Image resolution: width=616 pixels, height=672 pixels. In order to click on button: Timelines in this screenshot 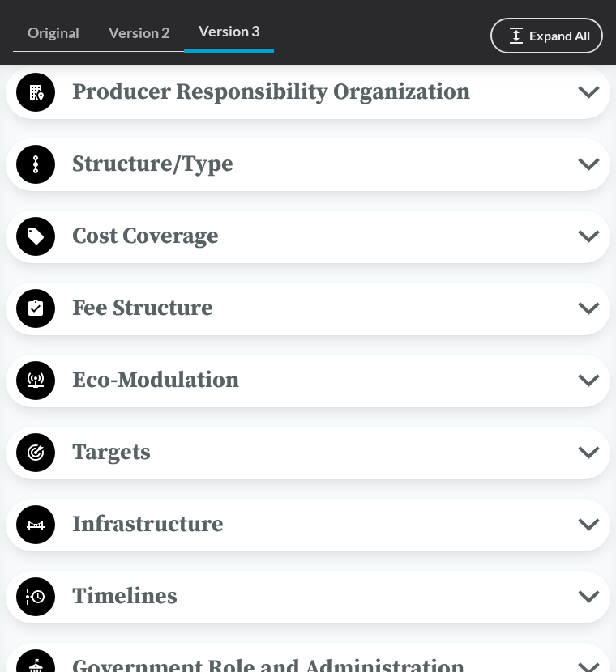, I will do `click(308, 597)`.